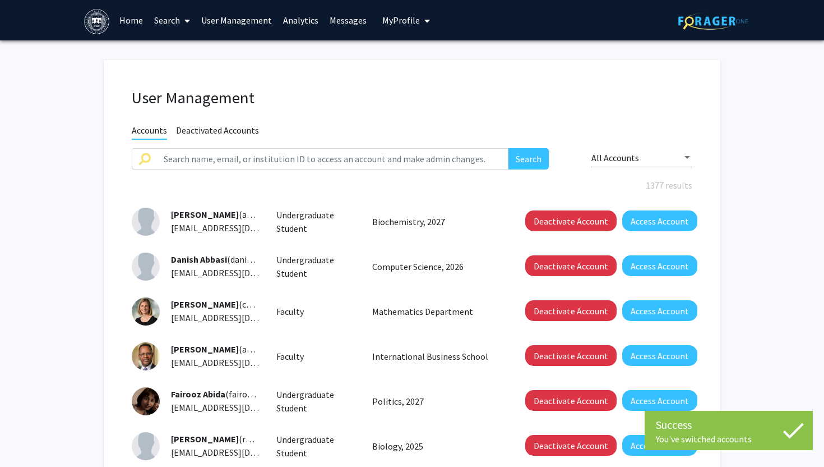 Image resolution: width=824 pixels, height=467 pixels. What do you see at coordinates (436, 311) in the screenshot?
I see `p: Mathematics Department` at bounding box center [436, 311].